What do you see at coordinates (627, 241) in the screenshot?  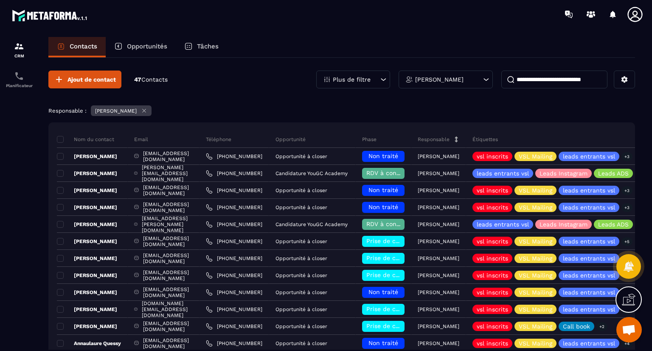 I see `p: +5` at bounding box center [627, 241].